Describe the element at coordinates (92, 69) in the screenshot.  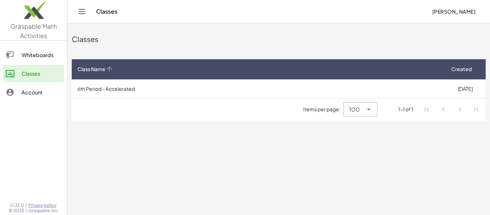
I see `span: Class Name` at that location.